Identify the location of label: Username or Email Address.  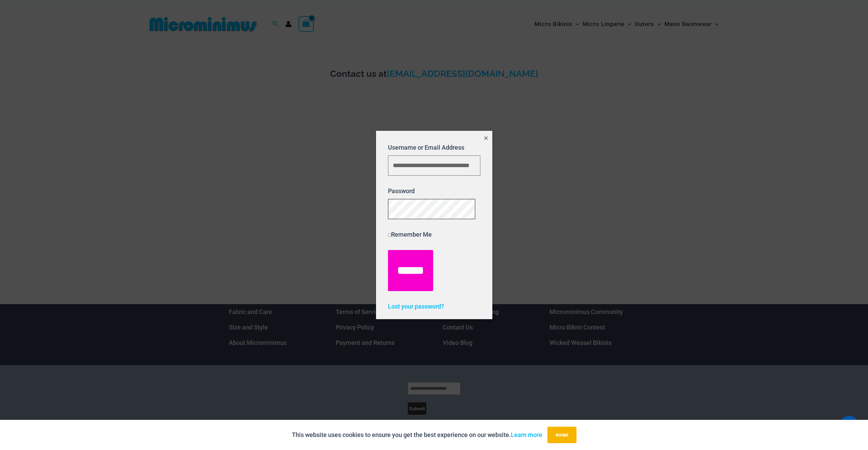
(426, 147).